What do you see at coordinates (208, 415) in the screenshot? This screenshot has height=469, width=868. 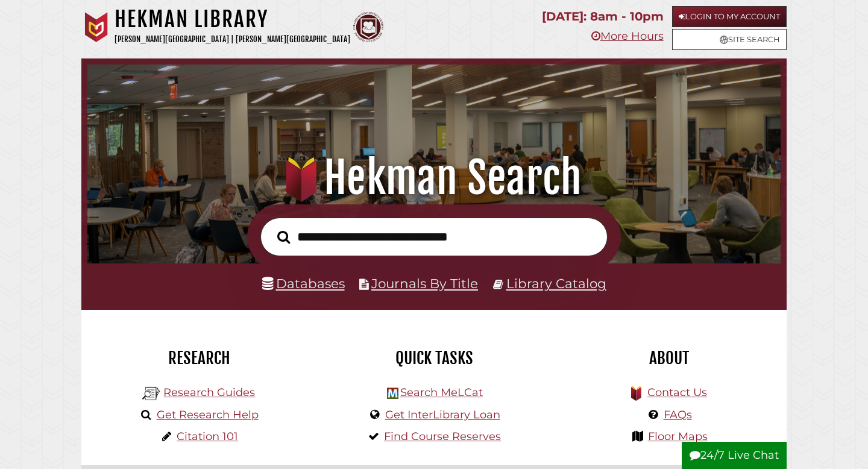 I see `a: Get Research Help` at bounding box center [208, 415].